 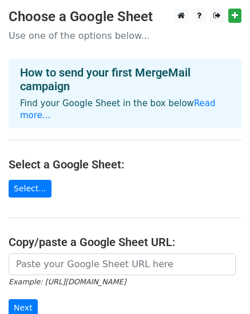 I want to click on h4: How to send your first MergeMail campaign, so click(x=125, y=79).